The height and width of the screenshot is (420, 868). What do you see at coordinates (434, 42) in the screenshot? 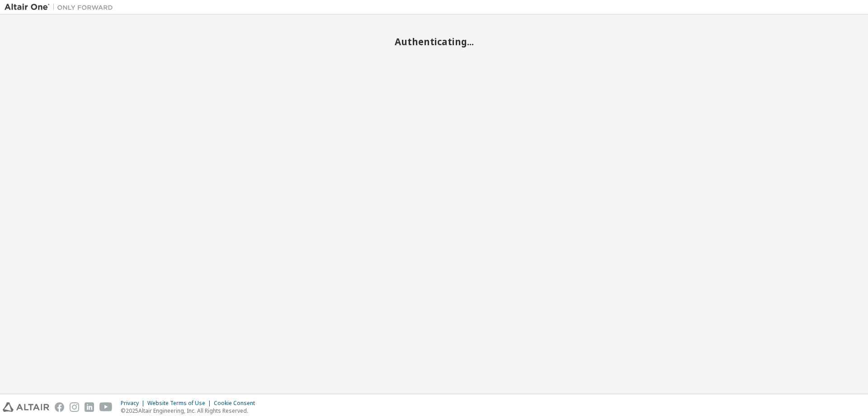
I see `h2: Authenticating...` at bounding box center [434, 42].